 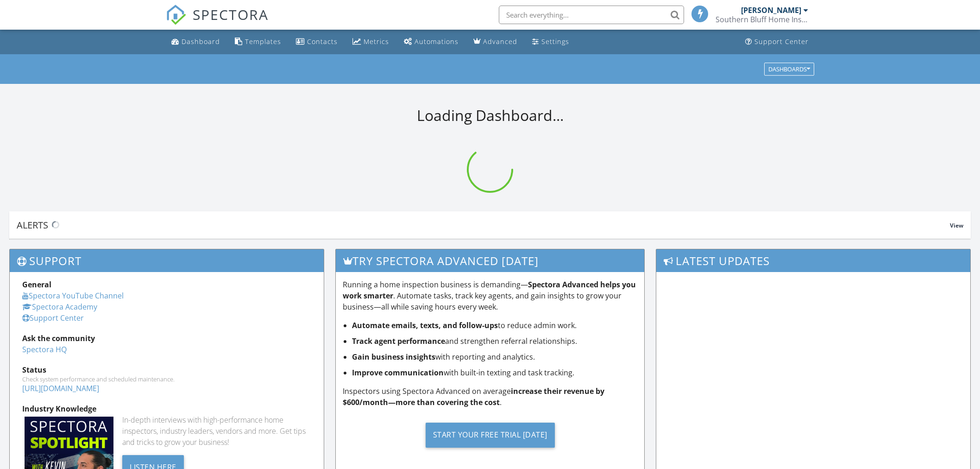 What do you see at coordinates (317, 42) in the screenshot?
I see `a: Contacts` at bounding box center [317, 42].